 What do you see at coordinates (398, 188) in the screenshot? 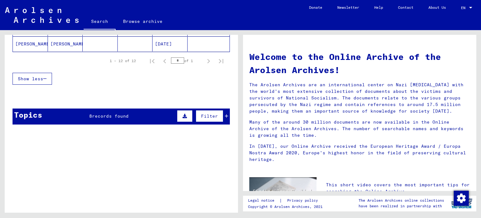
I see `p: This short video covers the most important tips for searching the Online Archive.` at bounding box center [398, 188].